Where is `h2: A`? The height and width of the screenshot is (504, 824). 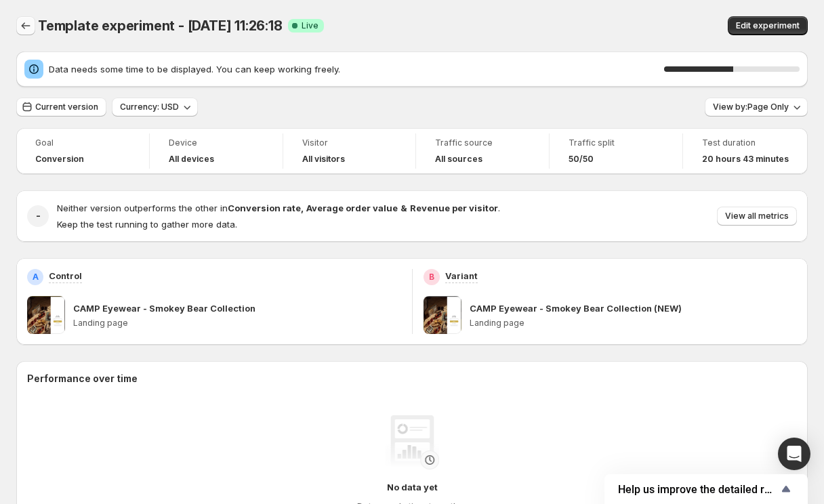 h2: A is located at coordinates (35, 277).